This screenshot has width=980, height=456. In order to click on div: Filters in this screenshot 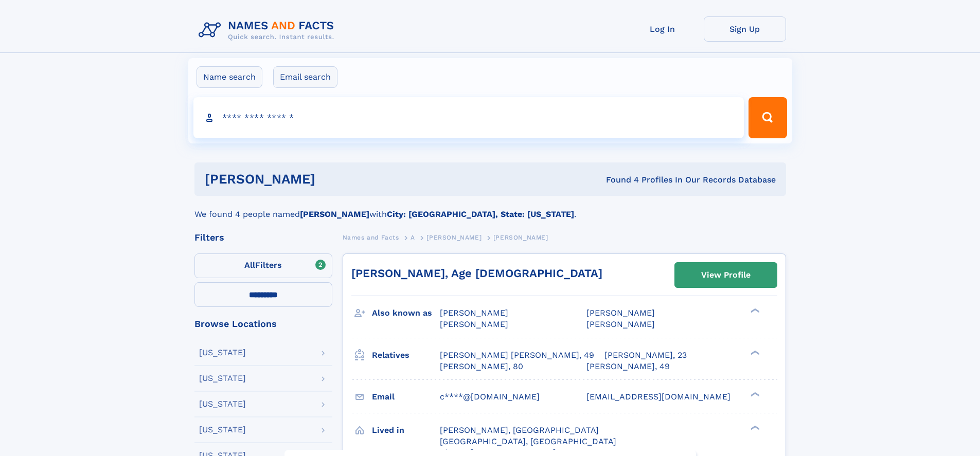, I will do `click(263, 238)`.